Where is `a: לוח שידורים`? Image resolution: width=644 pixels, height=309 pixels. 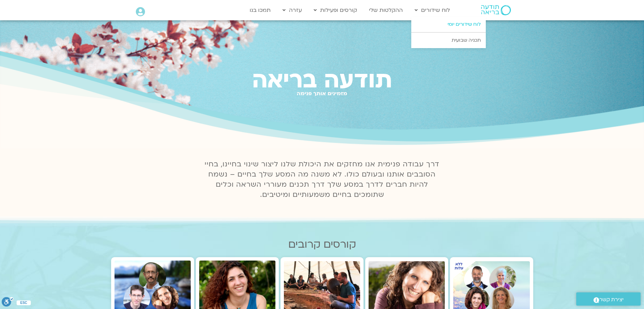 a: לוח שידורים is located at coordinates (432, 10).